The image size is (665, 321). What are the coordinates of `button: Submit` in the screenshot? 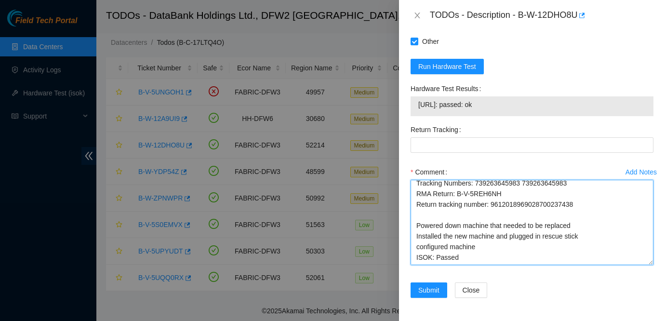 It's located at (429, 290).